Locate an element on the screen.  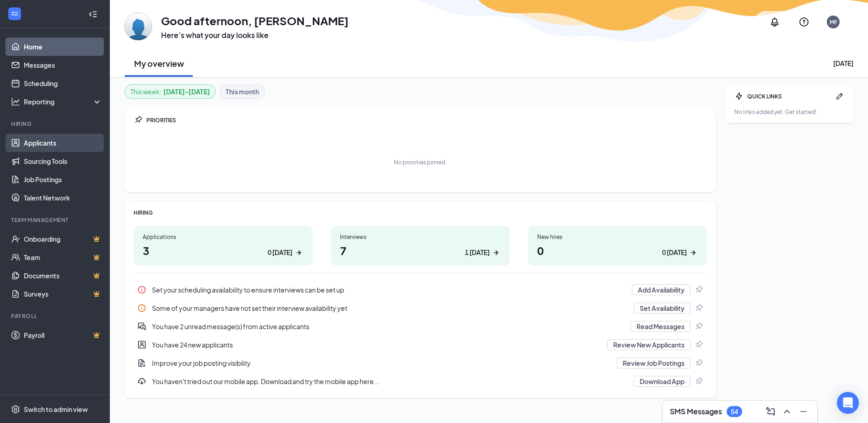
button: Read Messages is located at coordinates (660, 326).